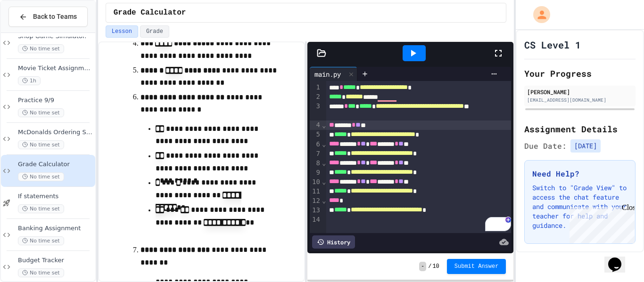  Describe the element at coordinates (121, 32) in the screenshot. I see `button: Lesson` at that location.